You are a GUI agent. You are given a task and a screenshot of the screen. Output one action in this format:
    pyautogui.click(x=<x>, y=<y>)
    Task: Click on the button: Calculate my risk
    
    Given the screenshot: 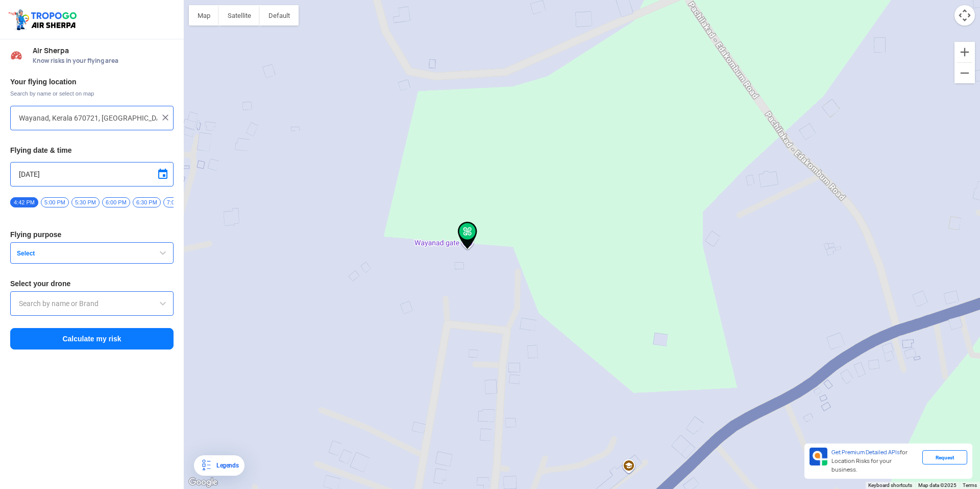 What is the action you would take?
    pyautogui.click(x=92, y=339)
    